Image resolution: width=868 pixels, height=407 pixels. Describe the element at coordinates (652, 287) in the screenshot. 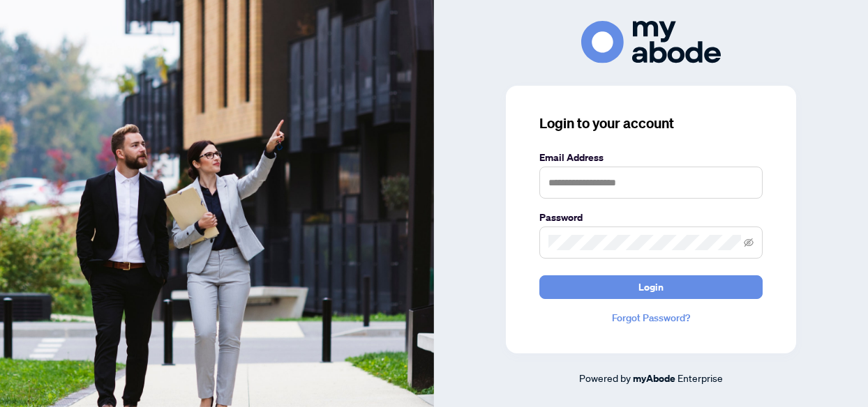

I see `button: Login` at that location.